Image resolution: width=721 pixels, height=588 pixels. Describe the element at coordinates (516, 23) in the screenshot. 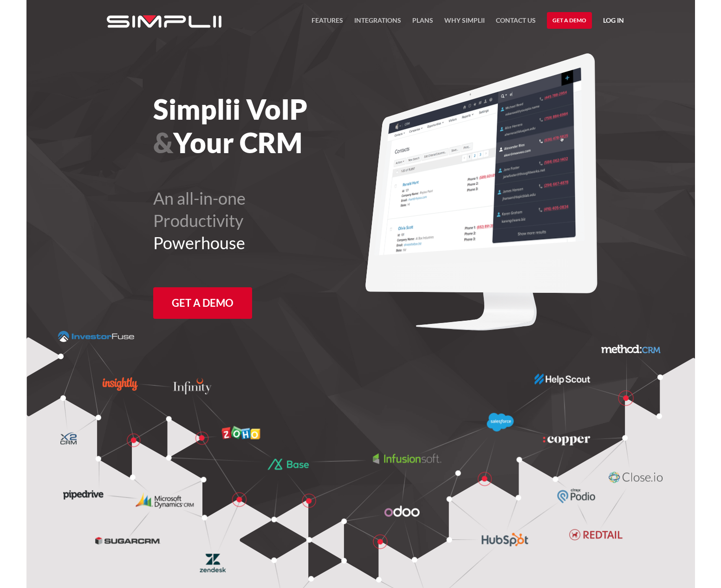

I see `a: Contact US` at that location.